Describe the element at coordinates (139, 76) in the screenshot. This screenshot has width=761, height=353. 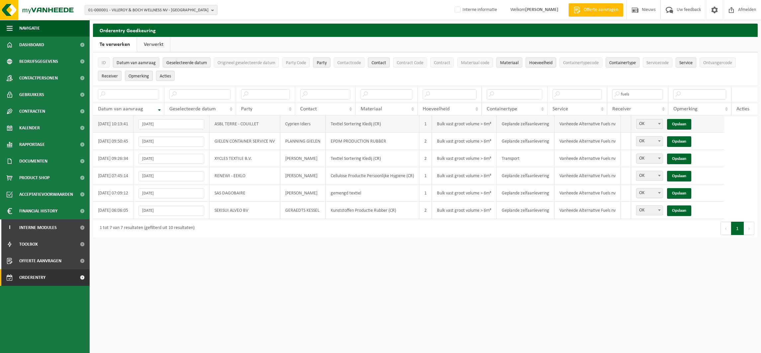
I see `span: Opmerking` at that location.